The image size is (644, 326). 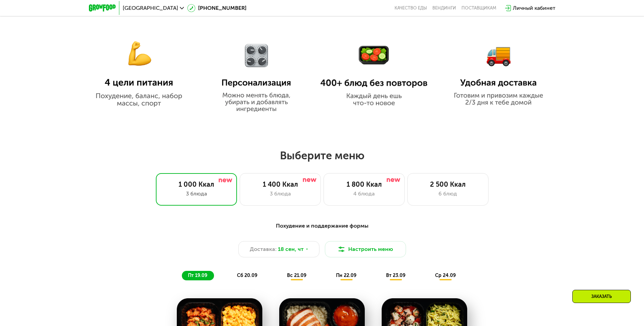 What do you see at coordinates (448, 194) in the screenshot?
I see `div: 6 блюд` at bounding box center [448, 194].